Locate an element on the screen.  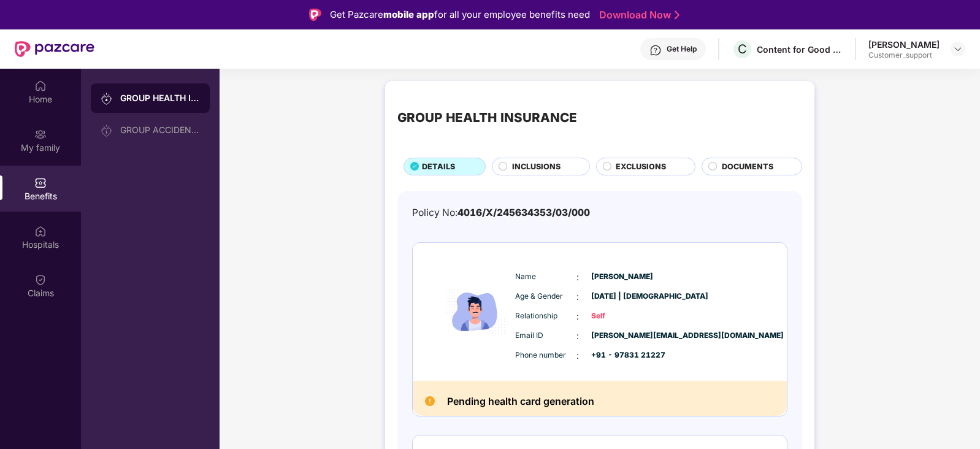
img: svg+xml;base64,PHN2ZyBpZD0iQmVuZWZpdHMiIHhtbG5zPSJodHRwOi8vd3d3LnczLm9yZy8yMDAwL3N2ZyIgd2lkdGg9Ij... is located at coordinates (40, 183).